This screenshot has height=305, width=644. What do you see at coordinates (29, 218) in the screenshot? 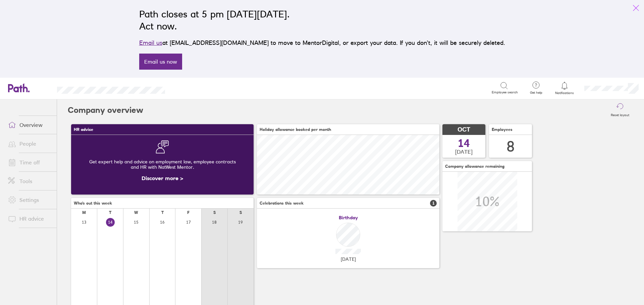
I see `a: HR advice` at bounding box center [29, 218].